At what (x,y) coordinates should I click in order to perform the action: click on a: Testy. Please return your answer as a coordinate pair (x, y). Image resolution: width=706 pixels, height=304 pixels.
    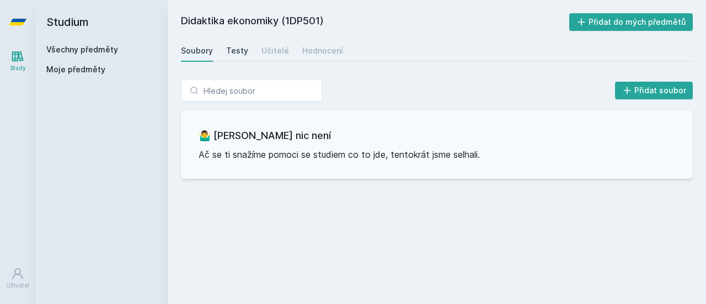
    Looking at the image, I should click on (237, 51).